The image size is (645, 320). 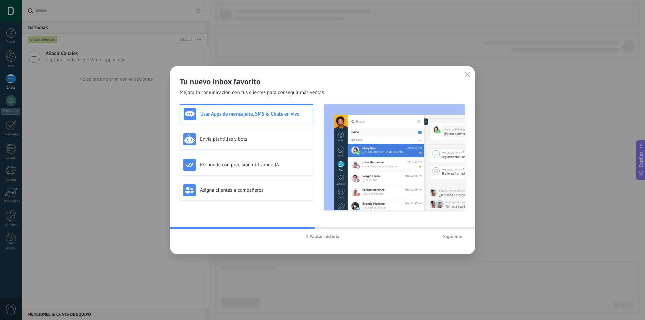 What do you see at coordinates (252, 93) in the screenshot?
I see `span: Mejora la comunicación con tus clientes para conseguir más ventas.` at bounding box center [252, 93].